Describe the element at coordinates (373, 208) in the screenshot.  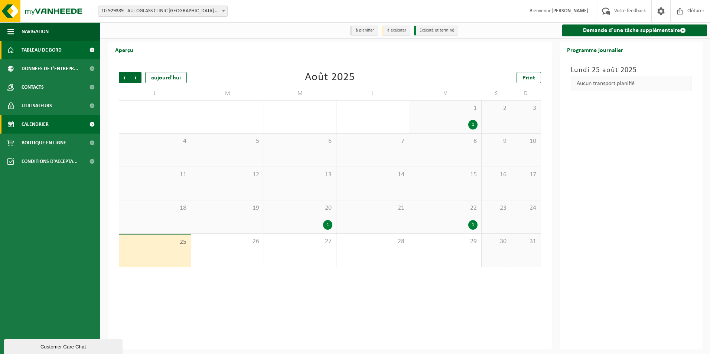
I see `span: 21` at that location.